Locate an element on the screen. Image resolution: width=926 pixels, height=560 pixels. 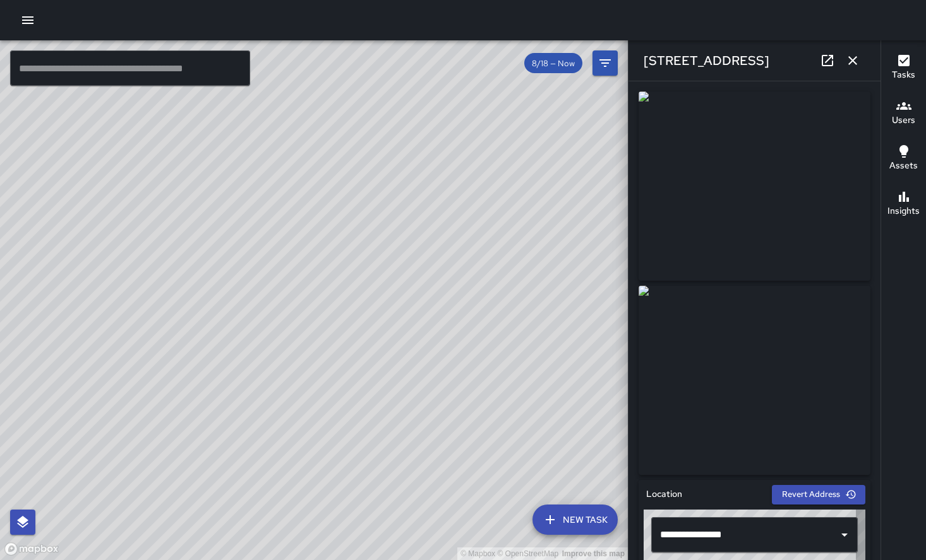
span: 8/18 — Now is located at coordinates (553, 63).